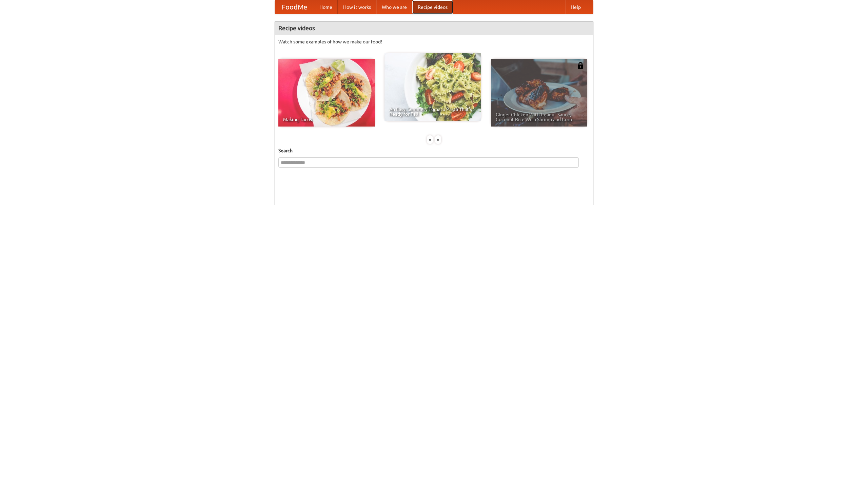 The width and height of the screenshot is (868, 480). What do you see at coordinates (327, 93) in the screenshot?
I see `a: Making Tacos` at bounding box center [327, 93].